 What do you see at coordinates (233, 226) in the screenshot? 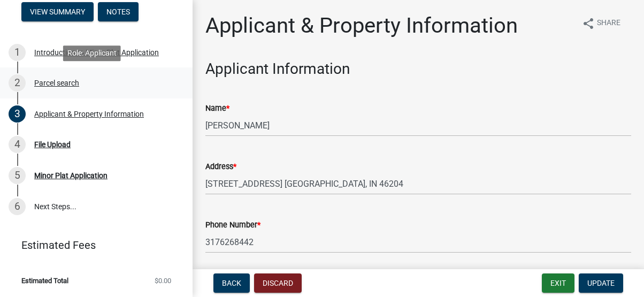
I see `label: Phone Number` at bounding box center [233, 226].